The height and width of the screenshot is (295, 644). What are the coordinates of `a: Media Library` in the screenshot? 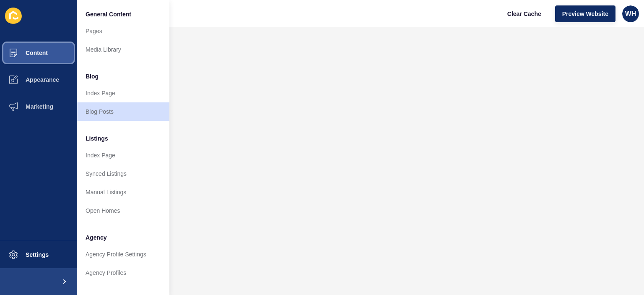 It's located at (123, 49).